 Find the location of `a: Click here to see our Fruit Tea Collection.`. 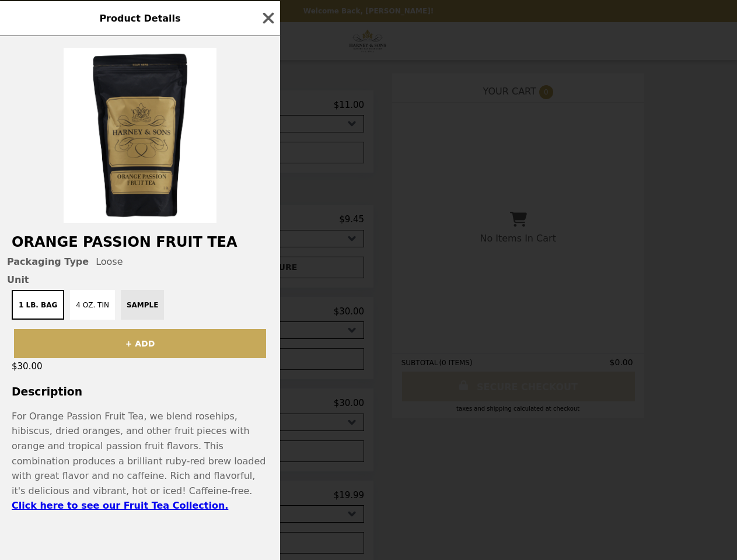

a: Click here to see our Fruit Tea Collection. is located at coordinates (119, 506).